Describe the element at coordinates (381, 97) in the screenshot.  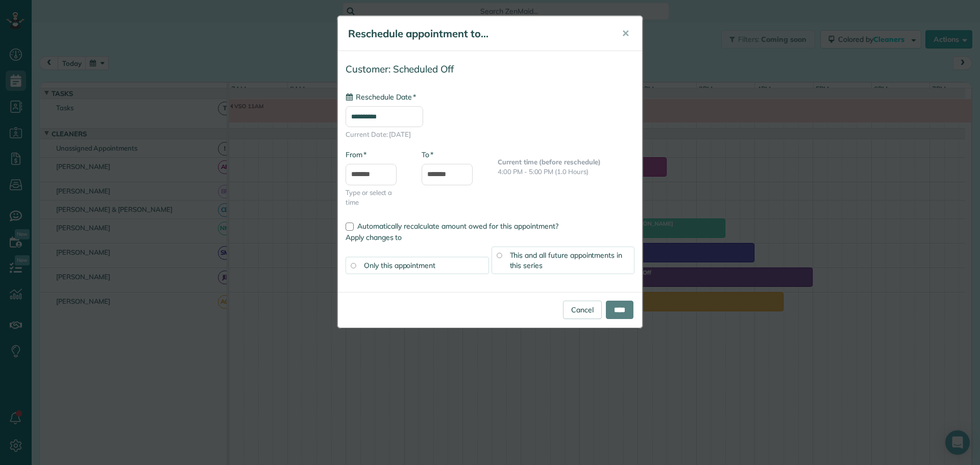
I see `label: Reschedule Date` at that location.